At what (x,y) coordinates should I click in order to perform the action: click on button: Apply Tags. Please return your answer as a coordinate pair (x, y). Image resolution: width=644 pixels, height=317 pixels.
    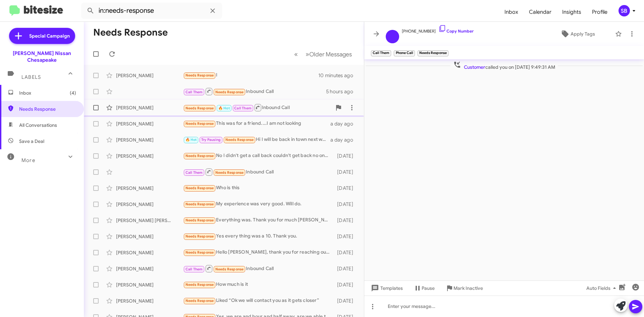
    Looking at the image, I should click on (577, 34).